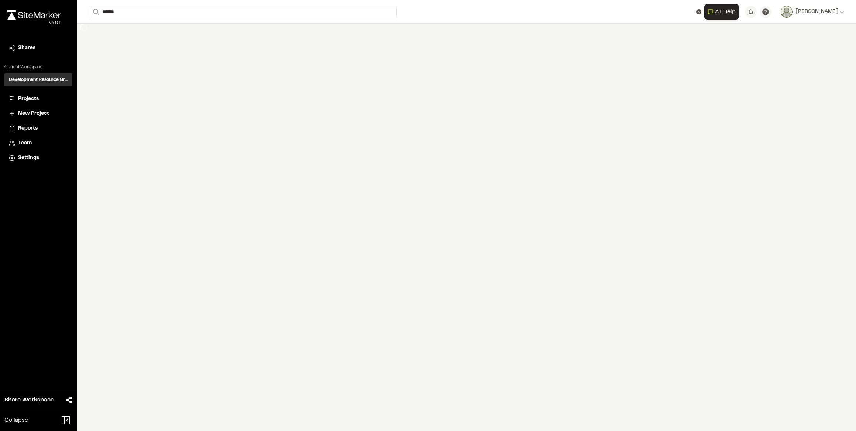 The width and height of the screenshot is (856, 431). I want to click on a: New Project, so click(38, 114).